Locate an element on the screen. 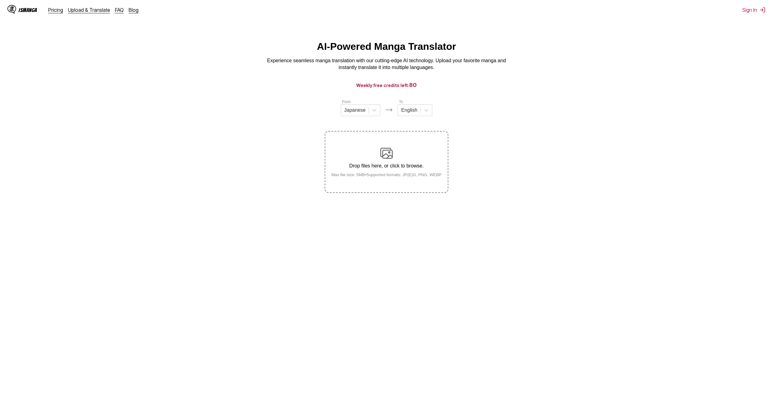  img: Languages icon is located at coordinates (389, 110).